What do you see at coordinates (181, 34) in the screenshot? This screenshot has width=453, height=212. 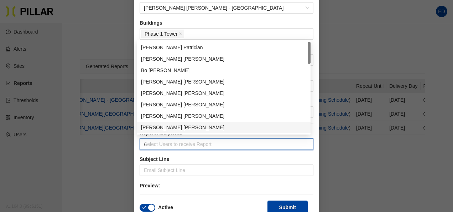 I see `span: close` at bounding box center [181, 34].